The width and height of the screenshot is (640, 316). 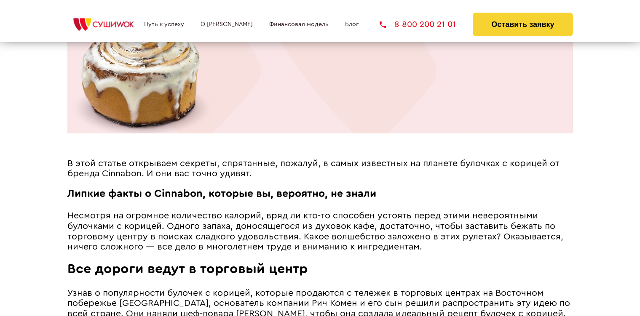 I want to click on a: Путь к успеху, so click(x=164, y=24).